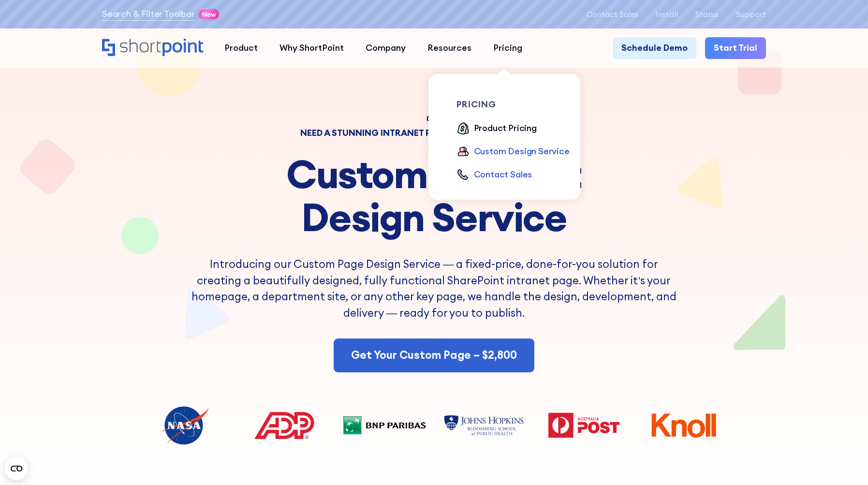 This screenshot has width=868, height=485. Describe the element at coordinates (751, 14) in the screenshot. I see `p: Support` at that location.